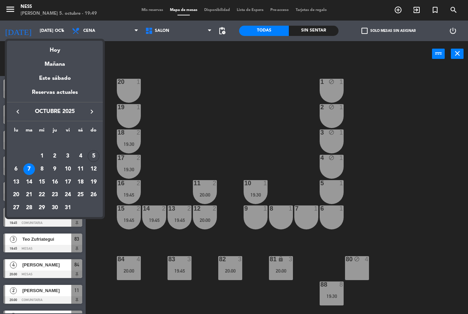 The height and width of the screenshot is (314, 468). I want to click on td: 1 de octubre de 2025, so click(42, 157).